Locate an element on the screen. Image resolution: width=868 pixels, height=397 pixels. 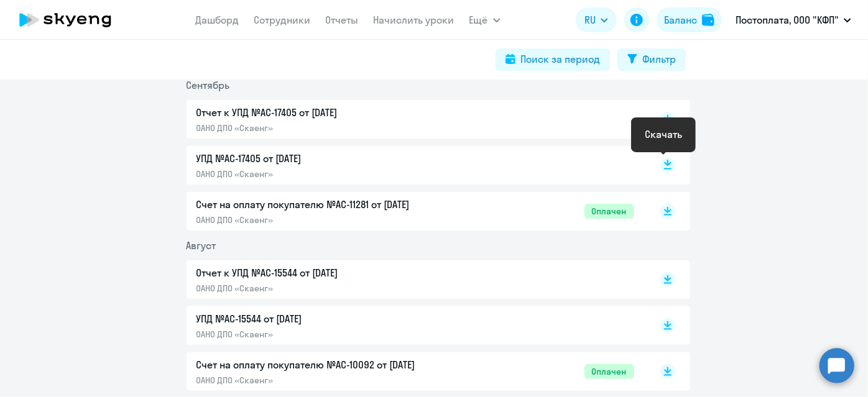
a: Балансbalance is located at coordinates (689, 20).